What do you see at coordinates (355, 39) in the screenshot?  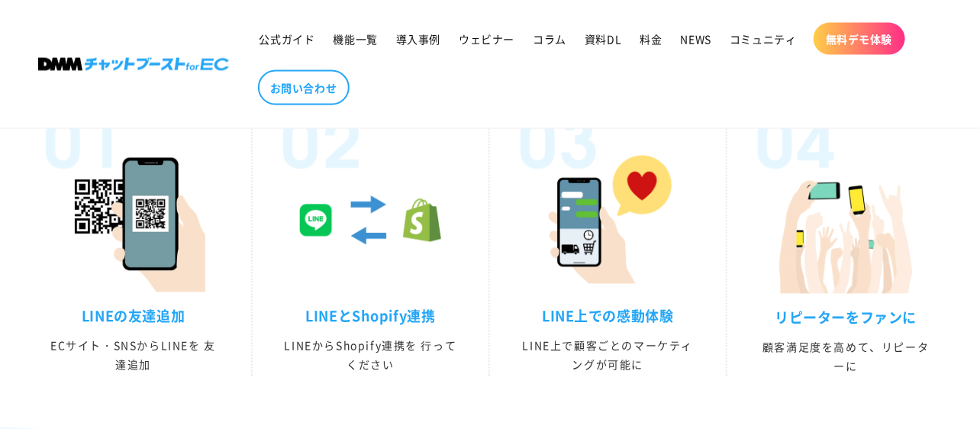 I see `a: 機能一覧` at bounding box center [355, 39].